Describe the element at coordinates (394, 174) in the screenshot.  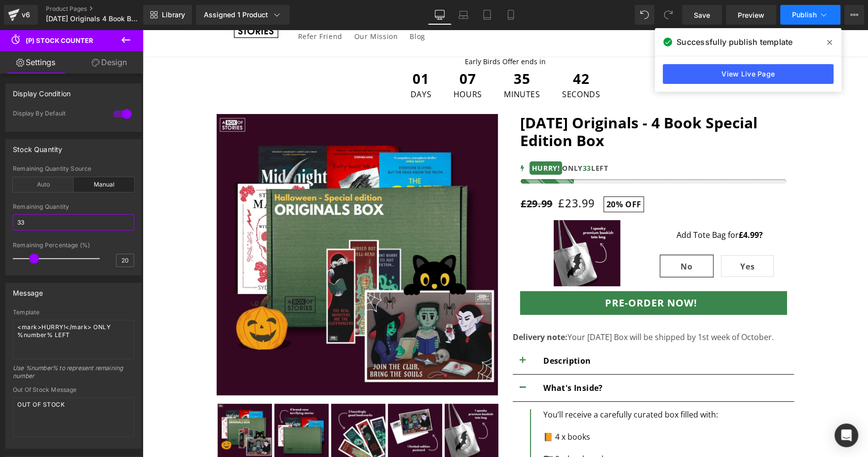
I see `span: £29.99` at that location.